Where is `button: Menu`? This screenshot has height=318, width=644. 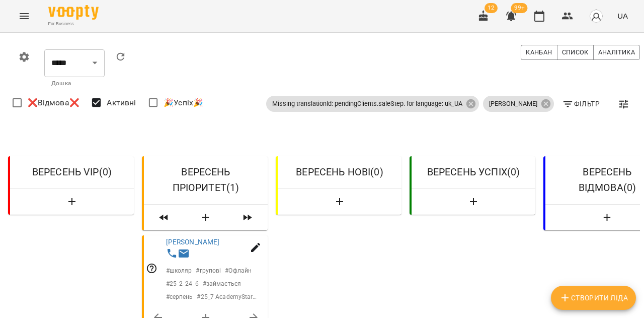
button: Menu is located at coordinates (24, 16).